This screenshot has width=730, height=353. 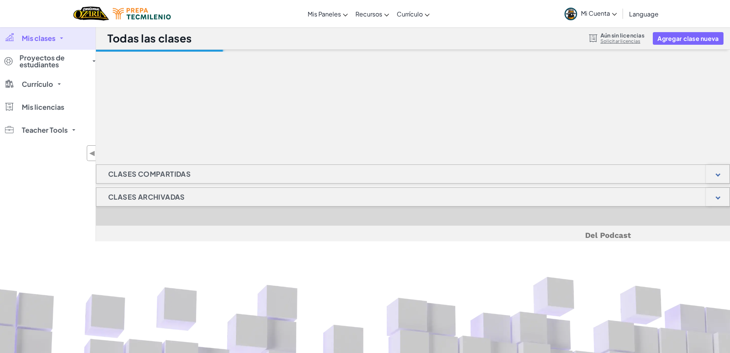 What do you see at coordinates (91, 13) in the screenshot?
I see `img: Home` at bounding box center [91, 13].